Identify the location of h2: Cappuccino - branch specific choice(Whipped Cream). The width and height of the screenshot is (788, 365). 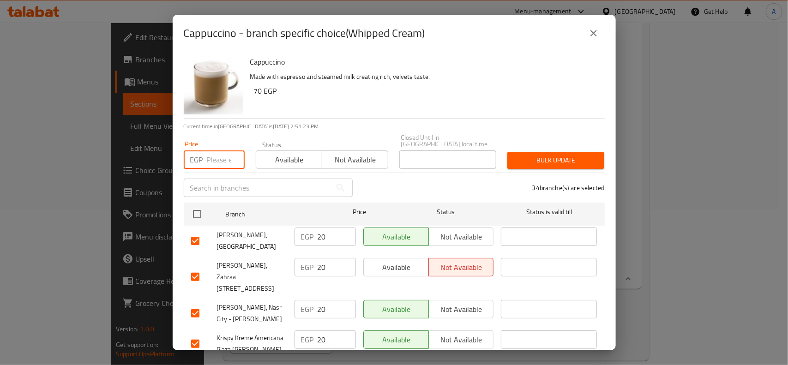
(304, 33).